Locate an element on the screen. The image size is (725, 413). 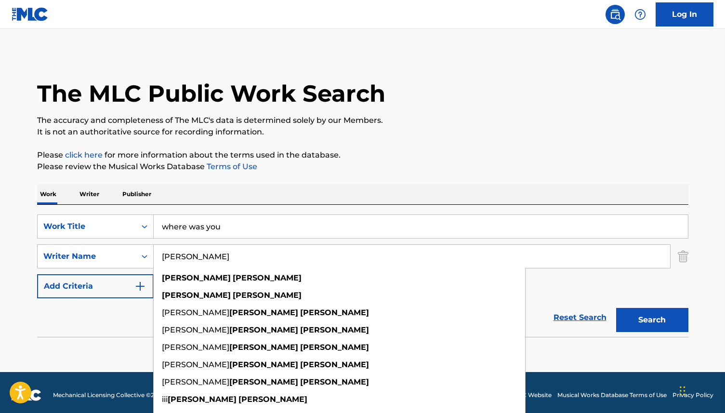
a: Privacy Policy is located at coordinates (693, 395).